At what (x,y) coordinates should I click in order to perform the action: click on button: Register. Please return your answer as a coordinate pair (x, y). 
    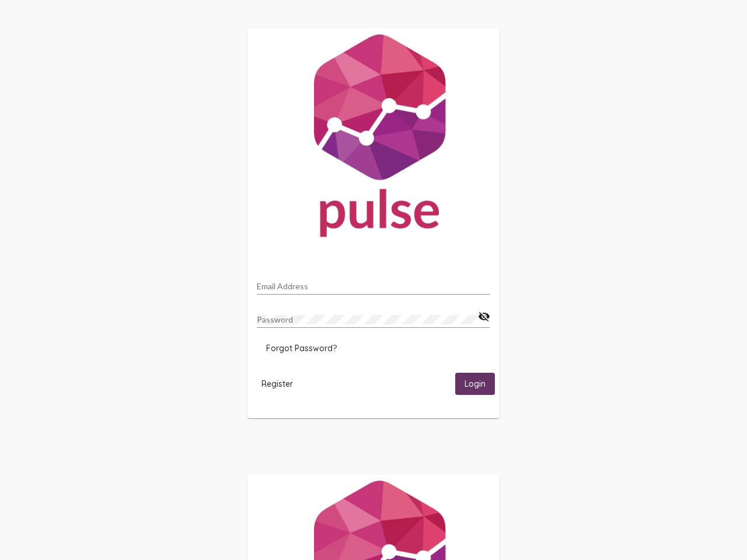
    Looking at the image, I should click on (277, 383).